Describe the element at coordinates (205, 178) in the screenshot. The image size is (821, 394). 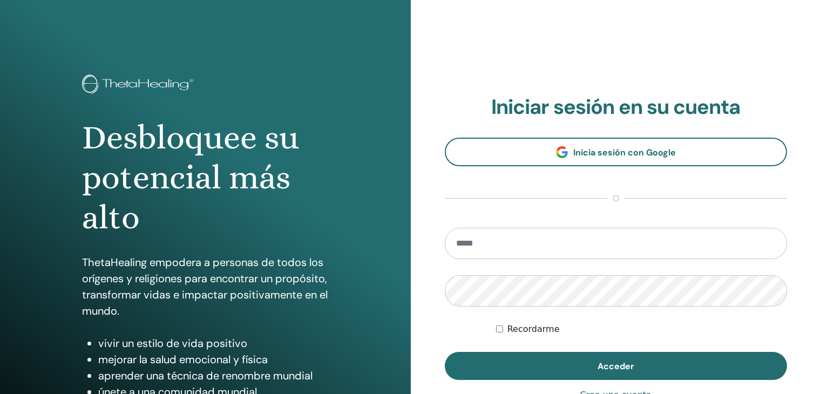
I see `h1: Desbloquee su potencial más alto` at that location.